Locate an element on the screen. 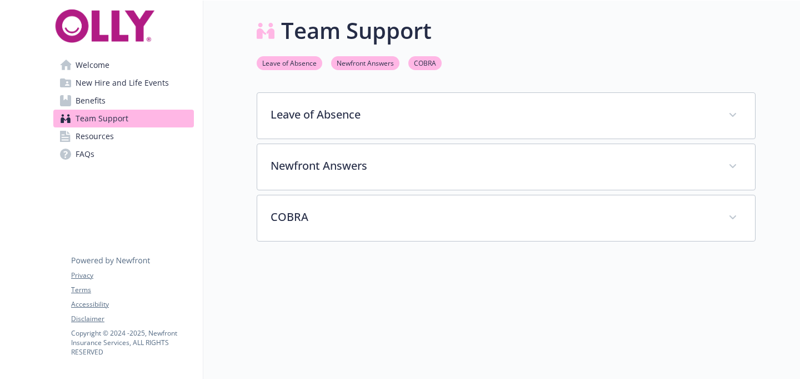 The image size is (800, 379). p: Leave of Absence is located at coordinates (493, 115).